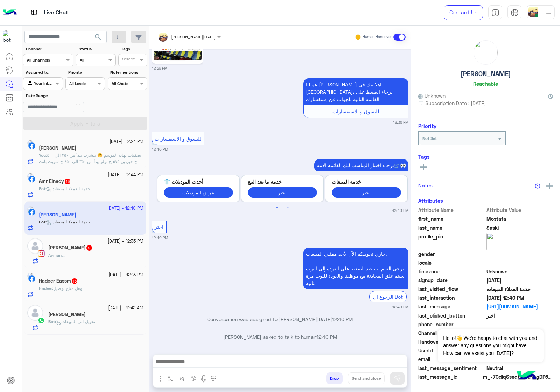  What do you see at coordinates (463, 13) in the screenshot?
I see `a: Contact Us` at bounding box center [463, 13].